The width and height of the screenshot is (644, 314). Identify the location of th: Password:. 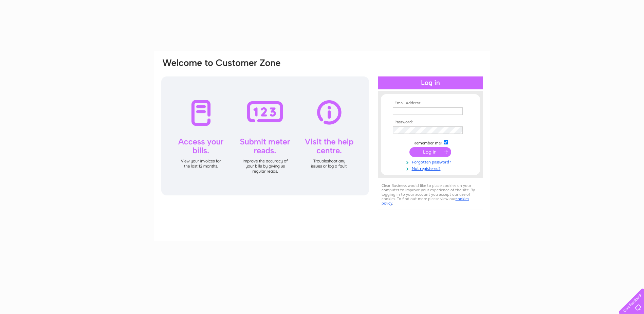
(430, 122).